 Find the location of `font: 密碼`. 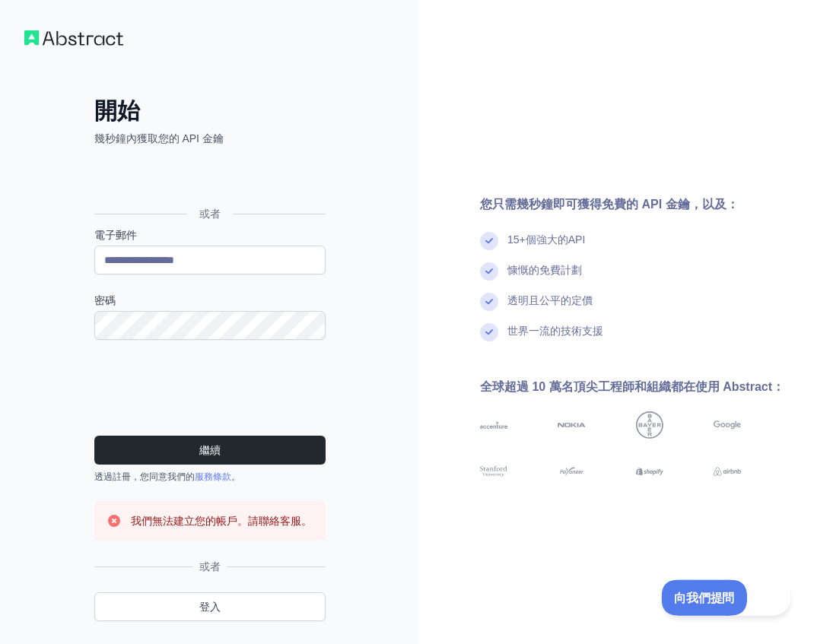

font: 密碼 is located at coordinates (105, 300).